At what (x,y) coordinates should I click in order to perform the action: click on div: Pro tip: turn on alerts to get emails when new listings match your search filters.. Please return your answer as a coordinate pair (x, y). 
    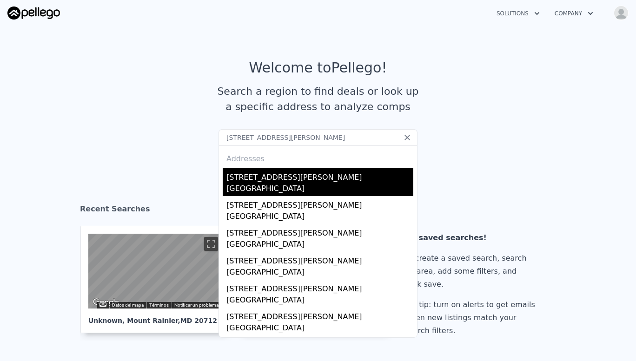
    Looking at the image, I should click on (472, 318).